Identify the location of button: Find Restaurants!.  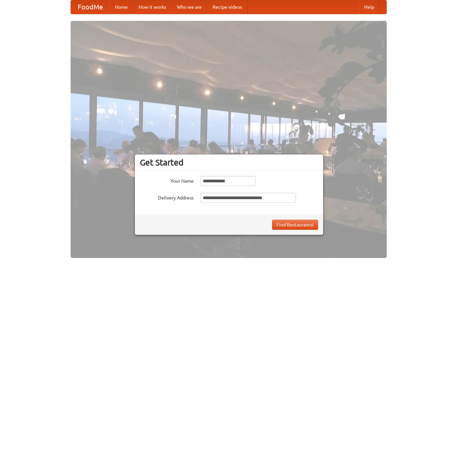
(295, 224).